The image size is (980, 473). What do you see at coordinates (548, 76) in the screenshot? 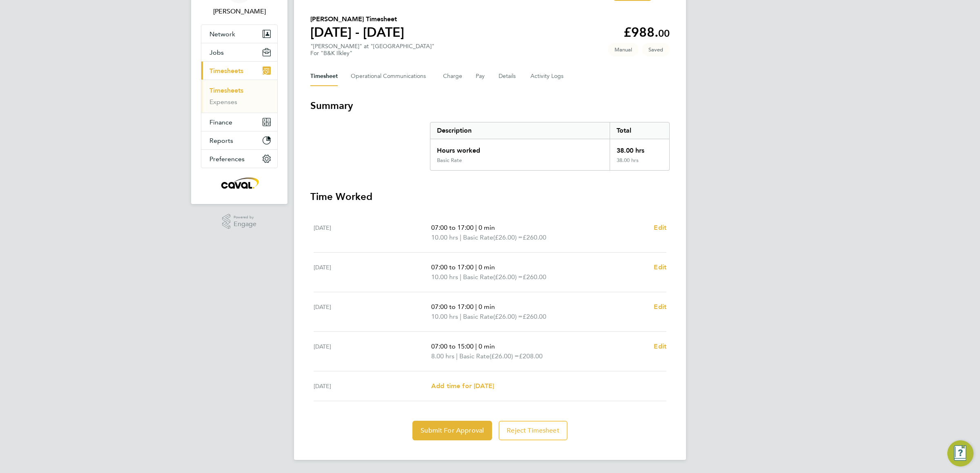
I see `button: Activity Logs` at bounding box center [548, 76].